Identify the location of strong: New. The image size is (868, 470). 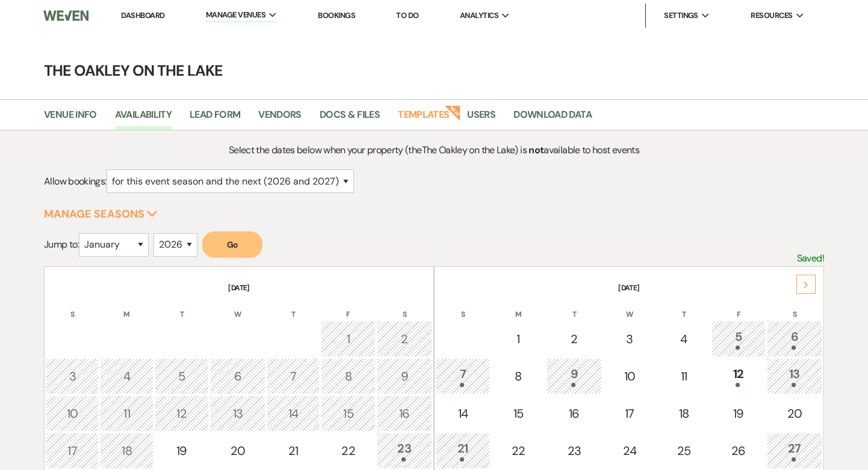
(453, 112).